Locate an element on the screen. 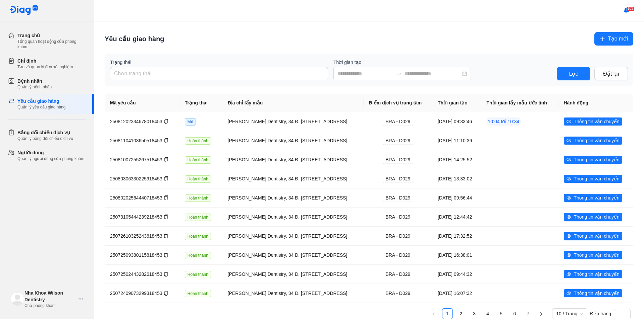 The height and width of the screenshot is (319, 644). div: 25081007255267518453 is located at coordinates (142, 160).